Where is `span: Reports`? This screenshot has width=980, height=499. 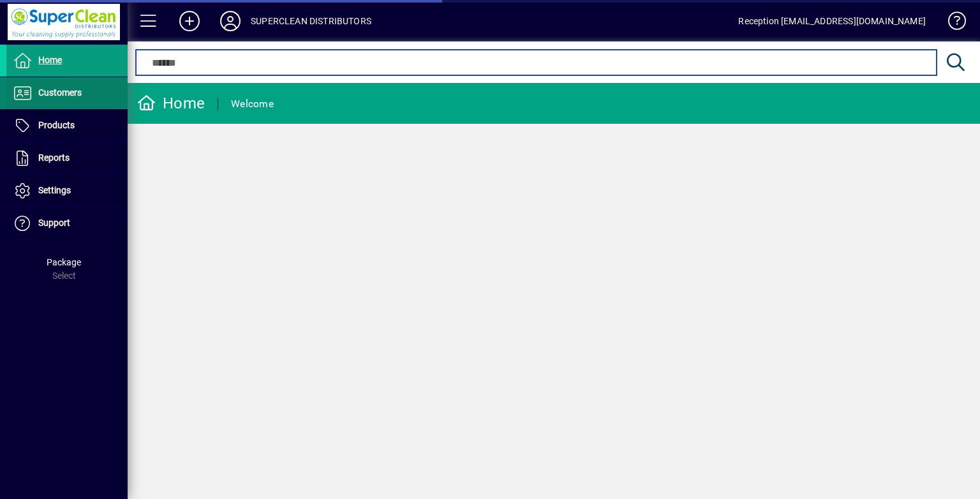
span: Reports is located at coordinates (54, 158).